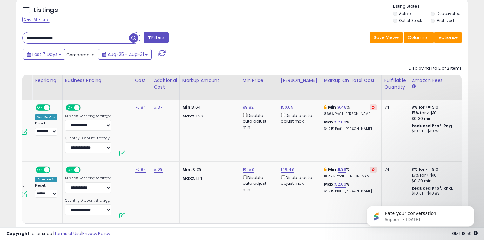  Describe the element at coordinates (96, 233) in the screenshot. I see `a: Privacy Policy` at that location.